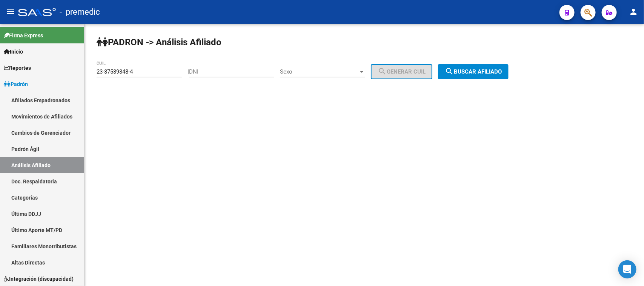 The image size is (644, 286). Describe the element at coordinates (159, 42) in the screenshot. I see `strong: PADRON -> Análisis Afiliado` at that location.